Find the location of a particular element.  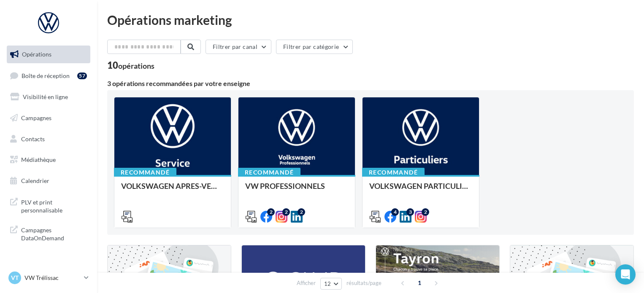

span: Boîte de réception is located at coordinates (45, 75).